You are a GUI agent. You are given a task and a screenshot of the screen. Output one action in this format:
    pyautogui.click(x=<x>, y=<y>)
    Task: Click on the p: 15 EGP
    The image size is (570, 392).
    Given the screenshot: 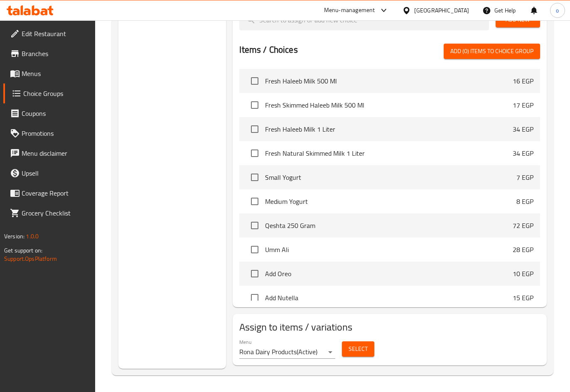 What is the action you would take?
    pyautogui.click(x=523, y=298)
    